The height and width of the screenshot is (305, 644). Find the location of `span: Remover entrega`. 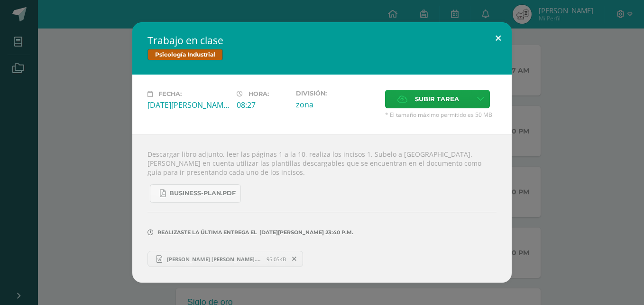

span: Remover entrega is located at coordinates (294, 258).